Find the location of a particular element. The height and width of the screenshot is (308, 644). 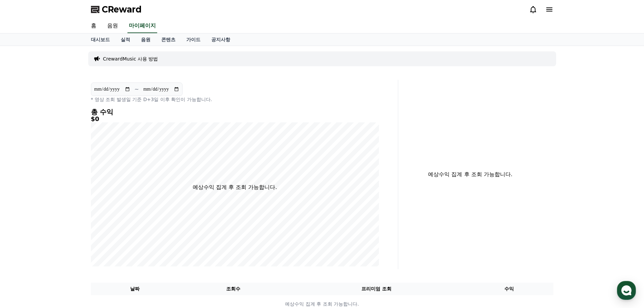

a: 대시보드 is located at coordinates (100, 40).